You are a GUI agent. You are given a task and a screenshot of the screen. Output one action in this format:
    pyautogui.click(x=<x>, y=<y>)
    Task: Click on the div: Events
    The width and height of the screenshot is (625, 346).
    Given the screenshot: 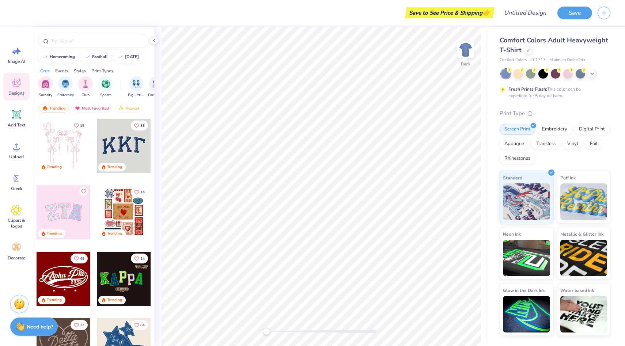 What is the action you would take?
    pyautogui.click(x=62, y=71)
    